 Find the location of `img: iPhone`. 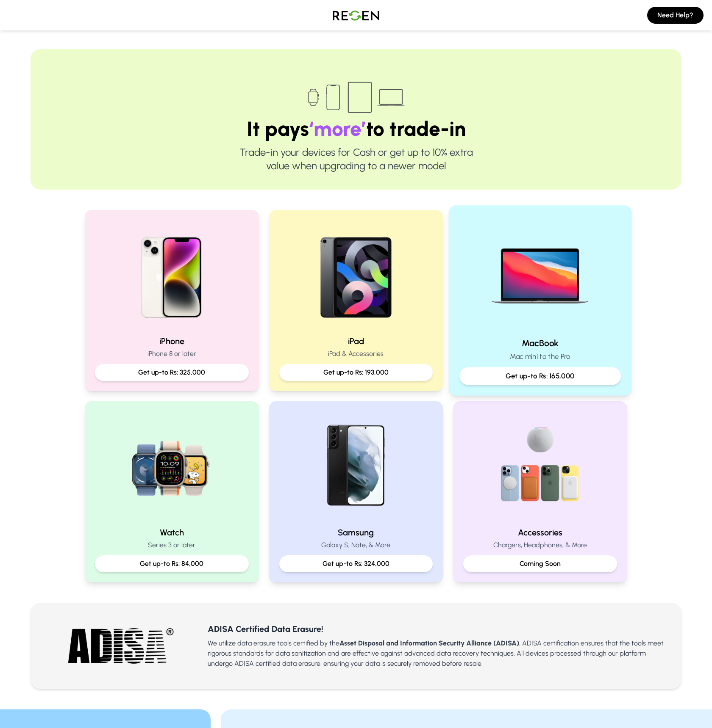

img: iPhone is located at coordinates (171, 275).